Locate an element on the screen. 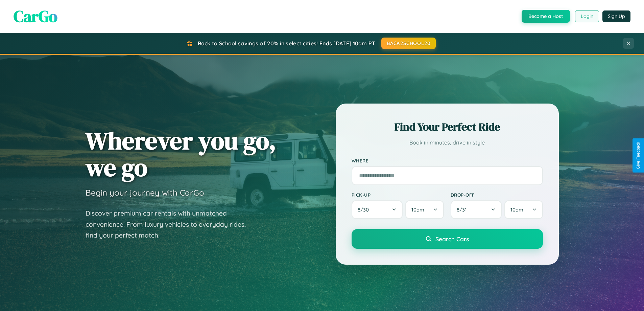 Image resolution: width=644 pixels, height=311 pixels. label: Where is located at coordinates (447, 160).